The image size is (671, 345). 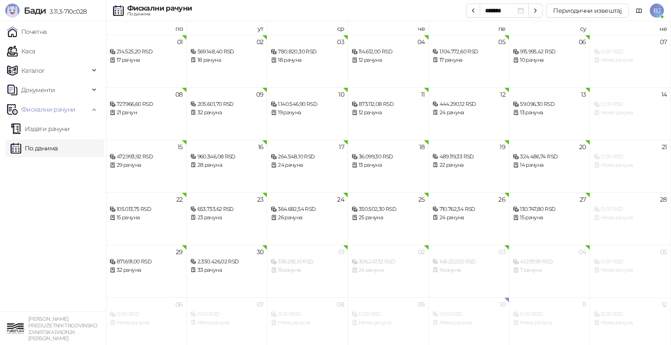 I want to click on td: 2025-09-09, so click(x=227, y=113).